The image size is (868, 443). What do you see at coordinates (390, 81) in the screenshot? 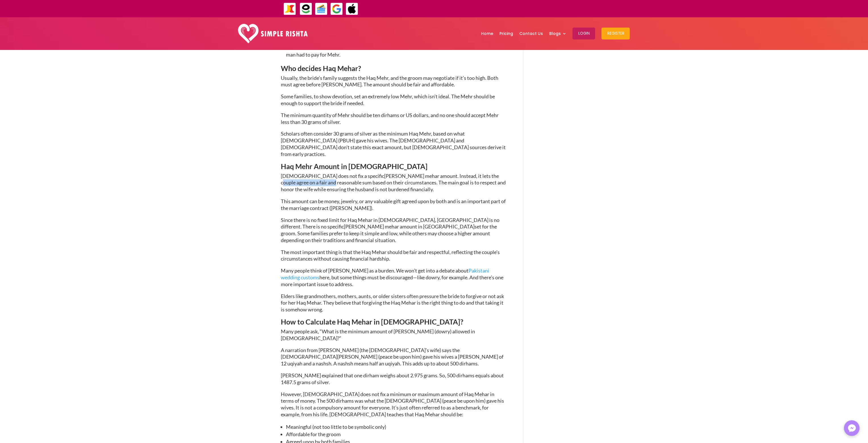
I see `span: Usually, the bride’s family suggests the Haq Mehr, and the groom may negotiate if it’s too high. ...` at bounding box center [390, 81].